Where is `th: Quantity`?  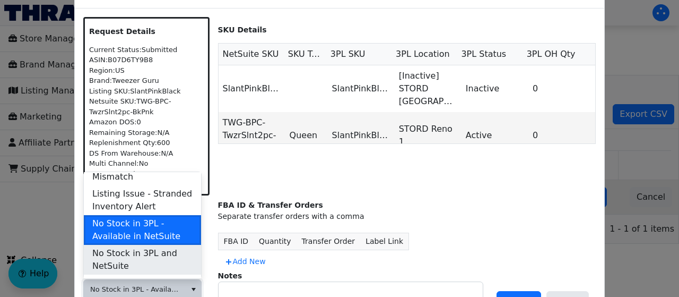
th: Quantity is located at coordinates (275, 241).